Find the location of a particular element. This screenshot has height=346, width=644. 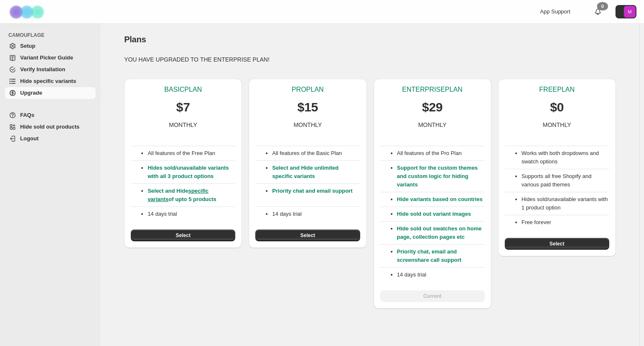

li: Hides sold/unavailable variants with 1 product option is located at coordinates (565, 204).